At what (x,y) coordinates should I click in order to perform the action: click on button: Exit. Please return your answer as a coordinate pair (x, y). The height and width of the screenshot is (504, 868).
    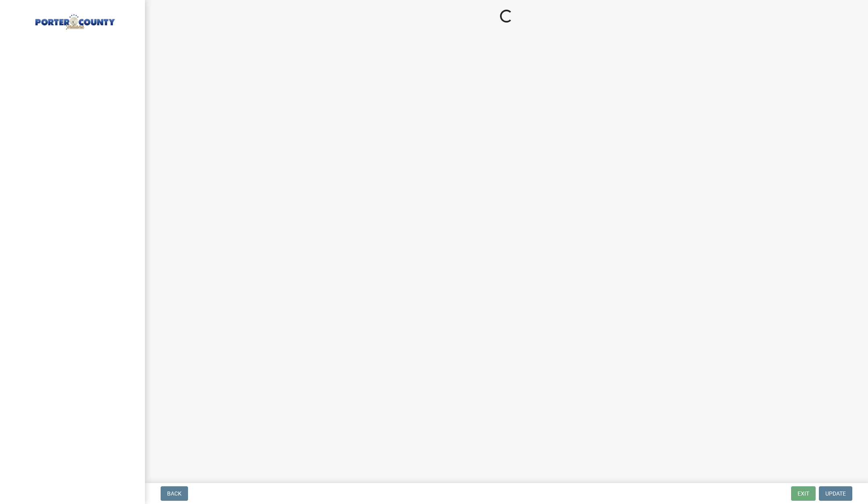
    Looking at the image, I should click on (803, 493).